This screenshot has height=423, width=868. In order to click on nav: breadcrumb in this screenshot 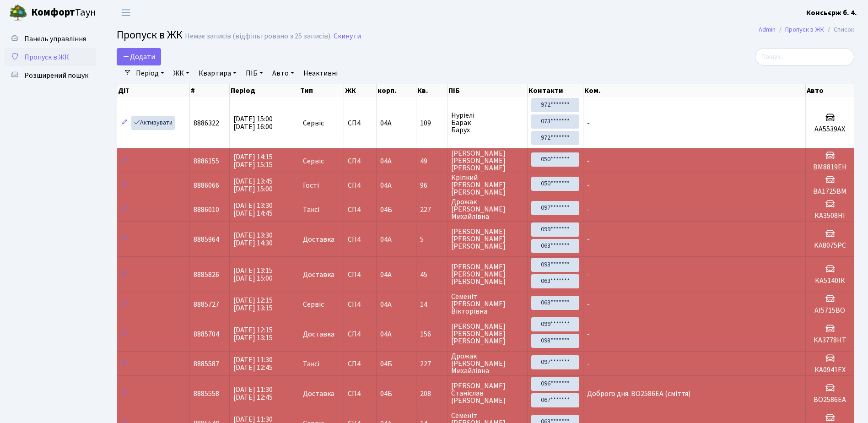, I will do `click(806, 30)`.